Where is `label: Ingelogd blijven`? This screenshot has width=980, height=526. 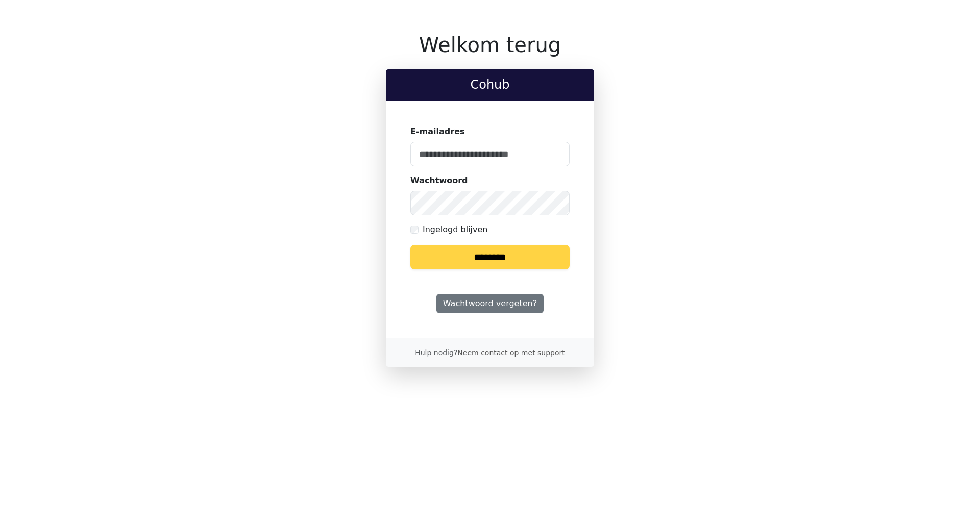
label: Ingelogd blijven is located at coordinates (454, 230).